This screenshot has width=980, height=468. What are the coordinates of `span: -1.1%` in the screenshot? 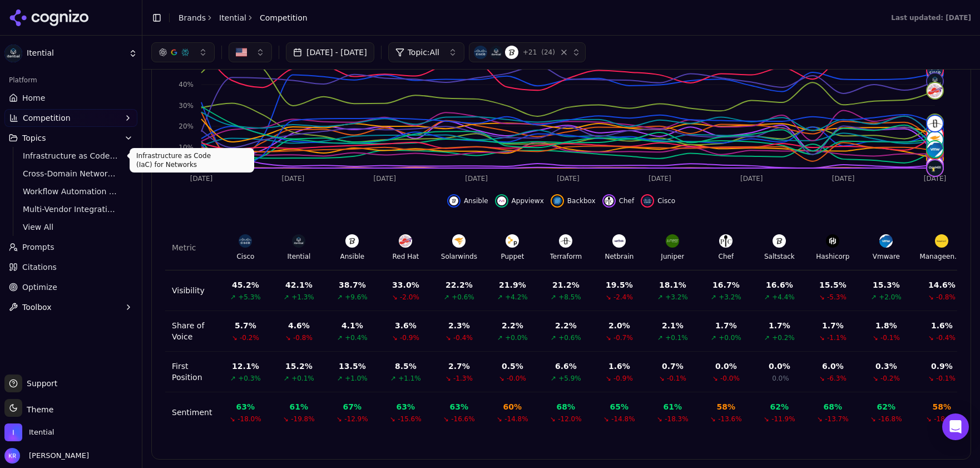 It's located at (836, 337).